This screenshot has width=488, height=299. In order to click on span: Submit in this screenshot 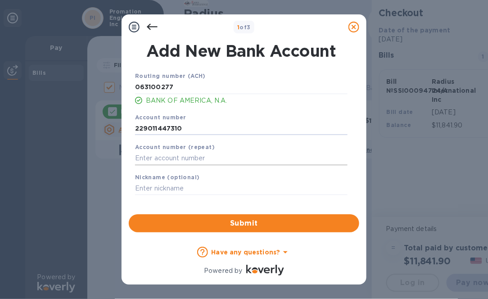, I will do `click(244, 224)`.